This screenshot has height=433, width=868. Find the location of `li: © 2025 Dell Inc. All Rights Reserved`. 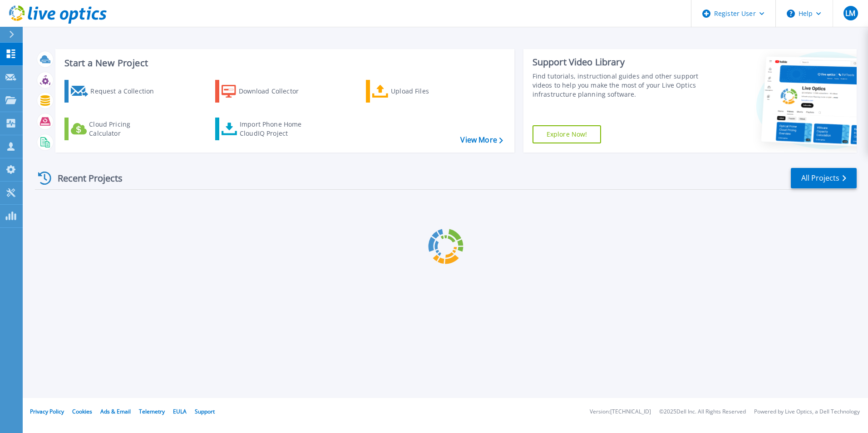

li: © 2025 Dell Inc. All Rights Reserved is located at coordinates (702, 412).